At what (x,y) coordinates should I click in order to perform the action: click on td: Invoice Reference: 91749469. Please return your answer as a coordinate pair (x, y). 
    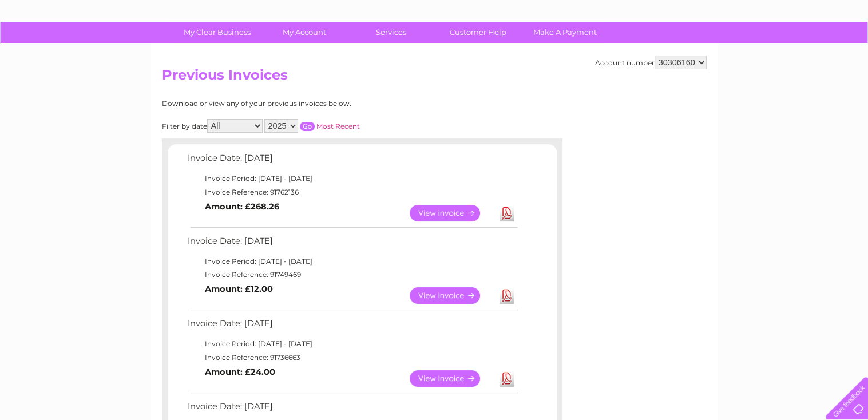
    Looking at the image, I should click on (351, 275).